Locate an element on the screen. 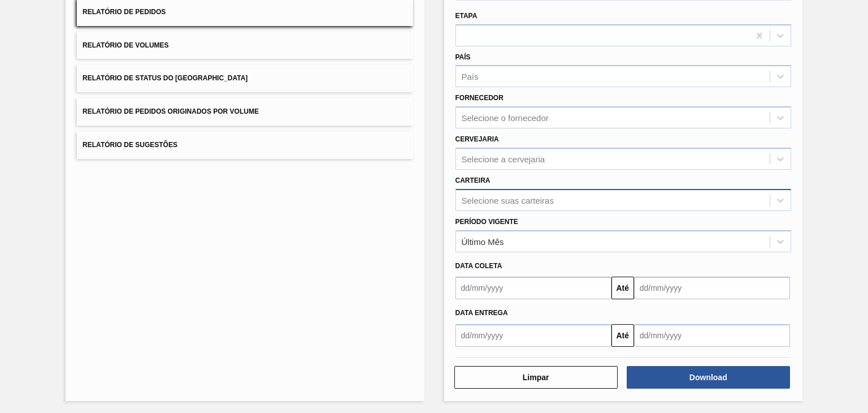 The height and width of the screenshot is (413, 868). button: Download is located at coordinates (708, 377).